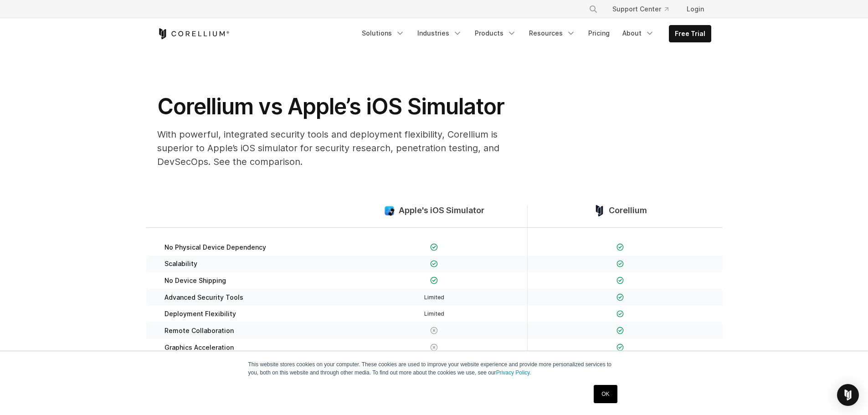 This screenshot has height=415, width=868. What do you see at coordinates (640, 9) in the screenshot?
I see `a: Support Center` at bounding box center [640, 9].